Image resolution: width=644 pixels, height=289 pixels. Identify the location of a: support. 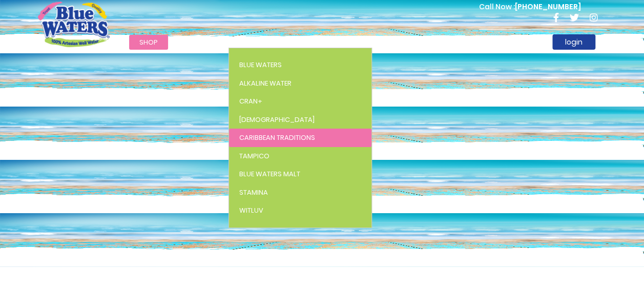
(450, 42).